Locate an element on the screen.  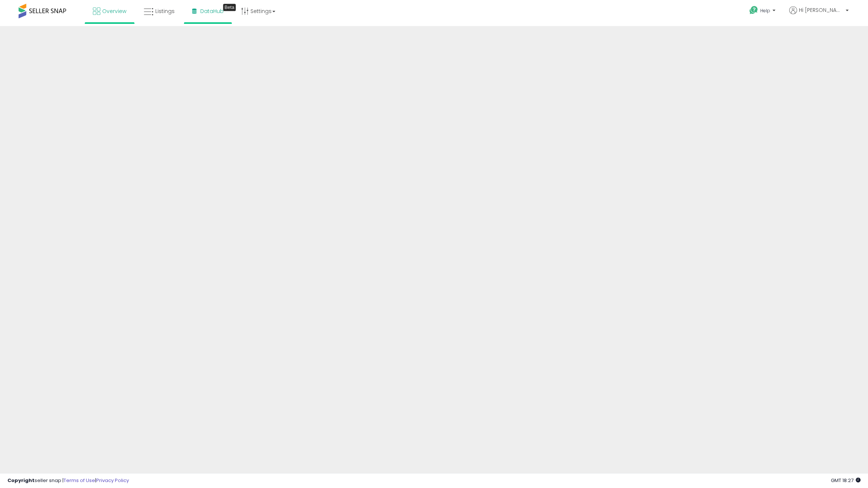
div: Tooltip anchor is located at coordinates (229, 7).